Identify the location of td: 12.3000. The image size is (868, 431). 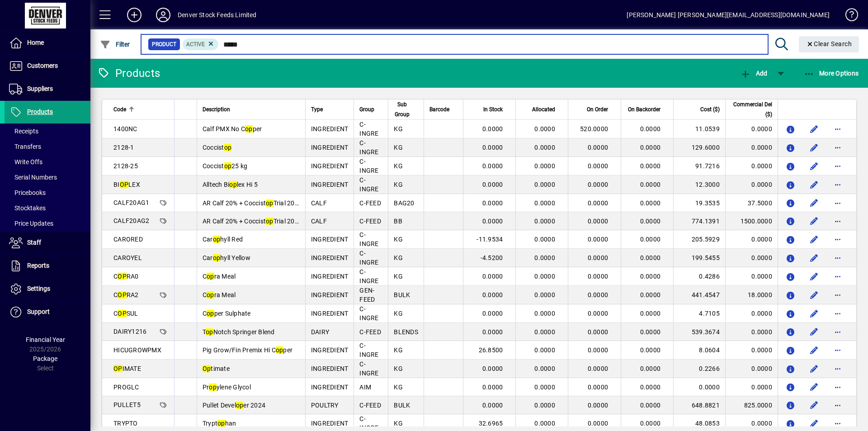
(699, 185).